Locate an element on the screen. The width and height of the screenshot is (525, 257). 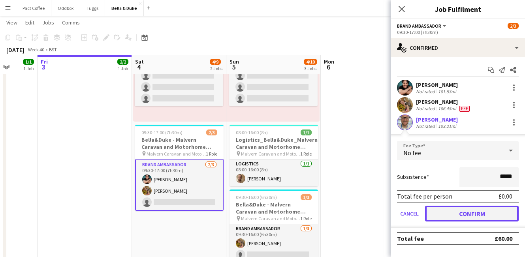
div: Confirmed is located at coordinates (458, 48).